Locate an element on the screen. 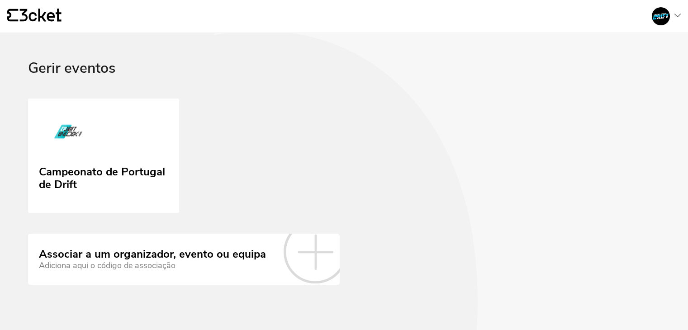  div: Associar a um organizador, evento ou equipa is located at coordinates (152, 255).